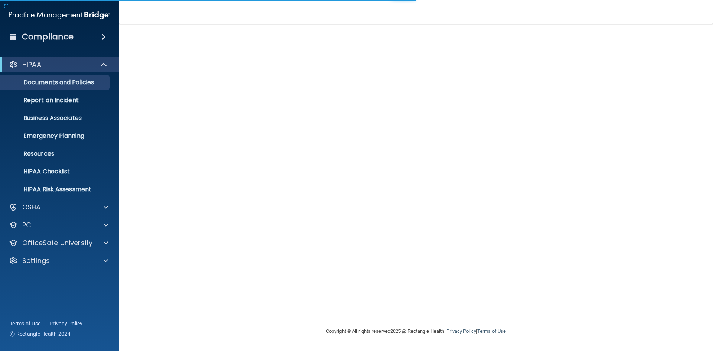 The image size is (713, 351). I want to click on a: Settings, so click(58, 261).